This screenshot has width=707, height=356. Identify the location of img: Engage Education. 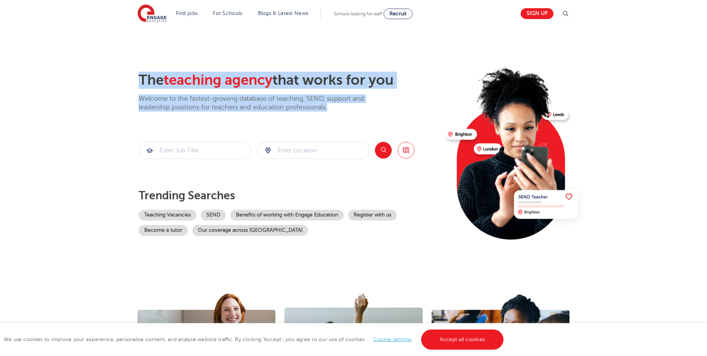
(152, 14).